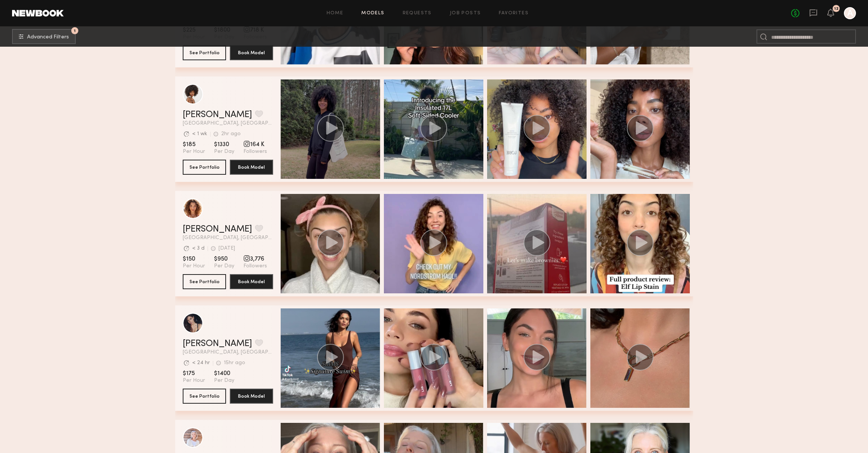 This screenshot has height=453, width=868. I want to click on span: $175, so click(194, 374).